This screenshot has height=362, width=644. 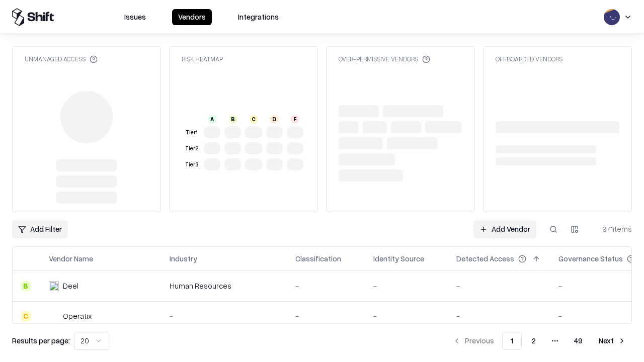 What do you see at coordinates (612, 341) in the screenshot?
I see `button: Next` at bounding box center [612, 341].